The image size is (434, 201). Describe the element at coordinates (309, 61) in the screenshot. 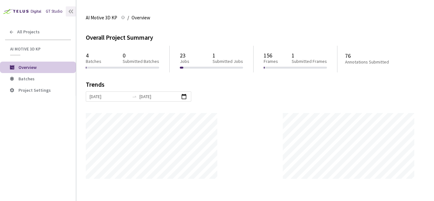

I see `p: Submitted Frames` at that location.